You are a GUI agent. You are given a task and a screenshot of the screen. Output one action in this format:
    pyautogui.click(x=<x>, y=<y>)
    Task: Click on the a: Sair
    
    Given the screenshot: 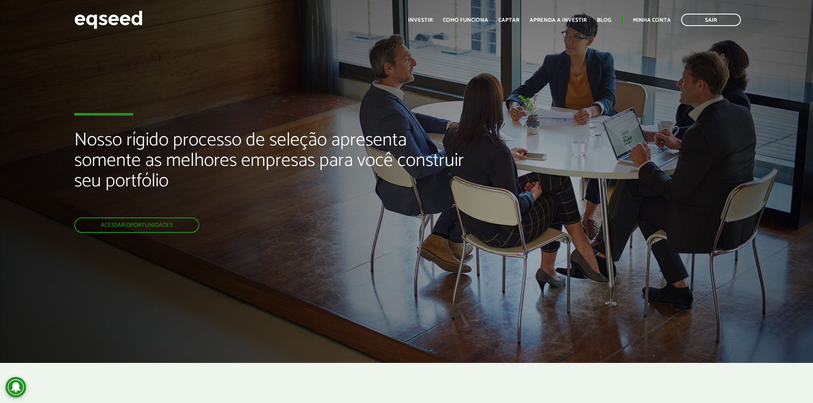 What is the action you would take?
    pyautogui.click(x=711, y=20)
    